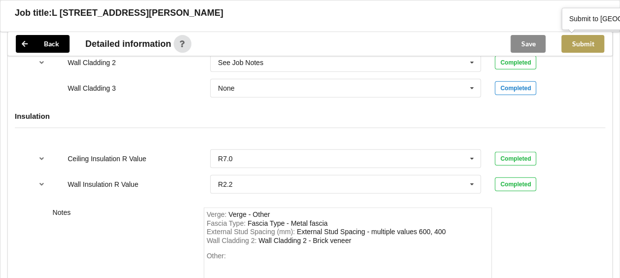 This screenshot has height=278, width=620. Describe the element at coordinates (92, 88) in the screenshot. I see `label: Wall Cladding 3` at that location.